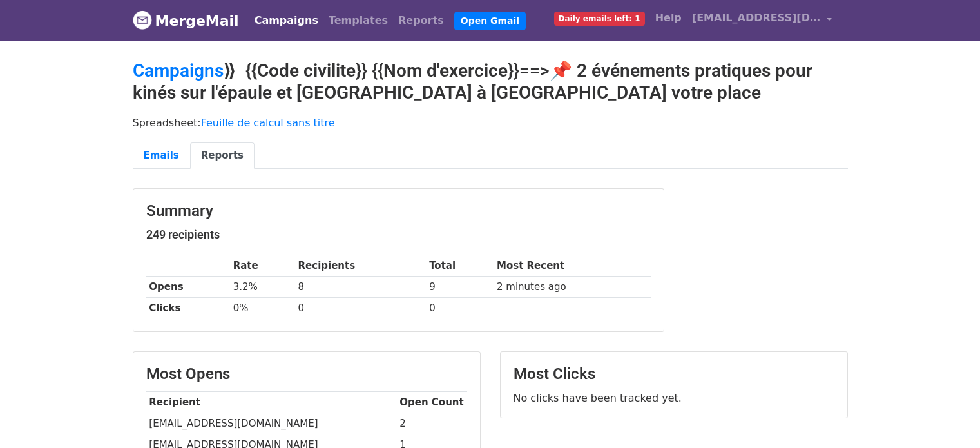  What do you see at coordinates (188, 308) in the screenshot?
I see `th: Clicks` at bounding box center [188, 308].